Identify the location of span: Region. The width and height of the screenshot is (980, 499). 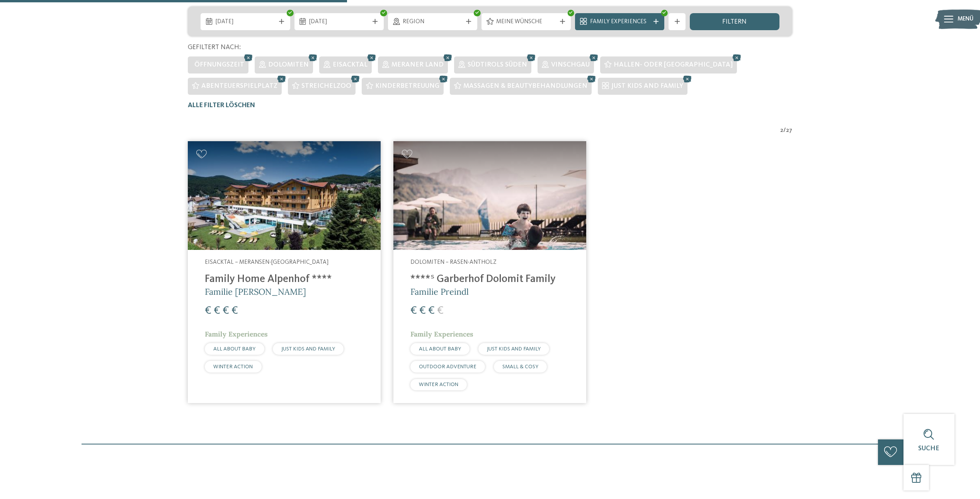
(432, 22).